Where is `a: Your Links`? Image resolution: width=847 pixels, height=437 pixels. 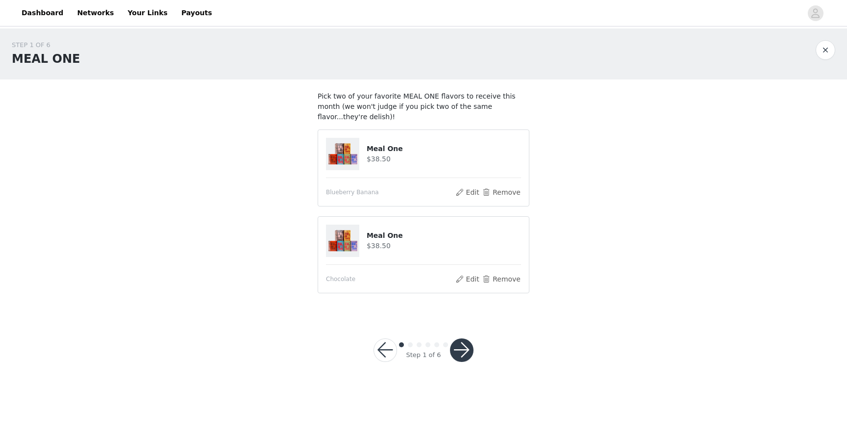 a: Your Links is located at coordinates (148, 13).